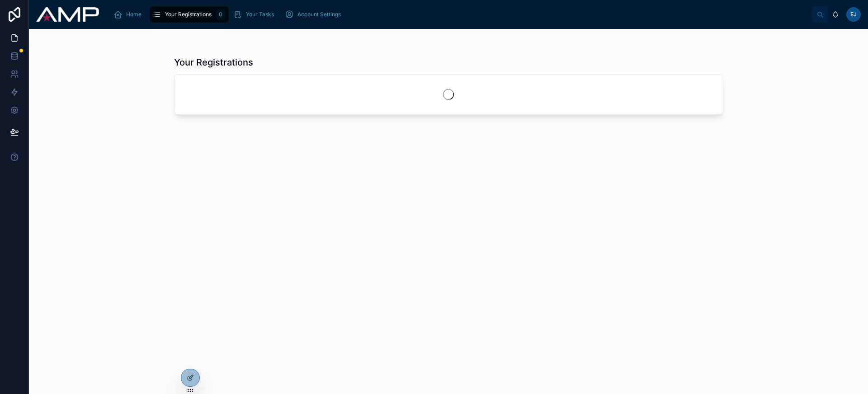 This screenshot has height=394, width=868. Describe the element at coordinates (319, 14) in the screenshot. I see `span: Account Settings` at that location.